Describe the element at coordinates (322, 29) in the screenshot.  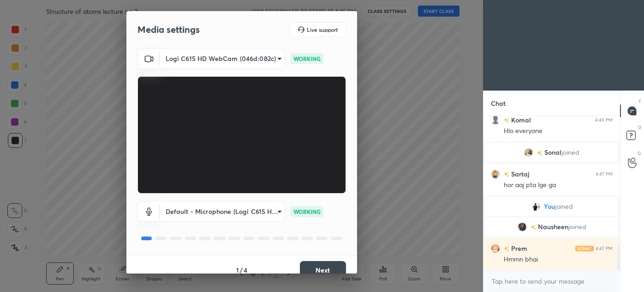
I see `h5: Live support` at that location.